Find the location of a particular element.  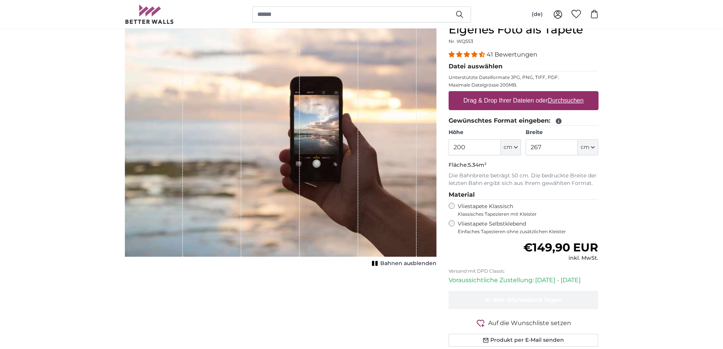

p: Die Bahnbreite beträgt 50 cm. Die bedruckte Breite der letzten Bahn ergibt sich aus Ihrem gewählt... is located at coordinates (523, 179).